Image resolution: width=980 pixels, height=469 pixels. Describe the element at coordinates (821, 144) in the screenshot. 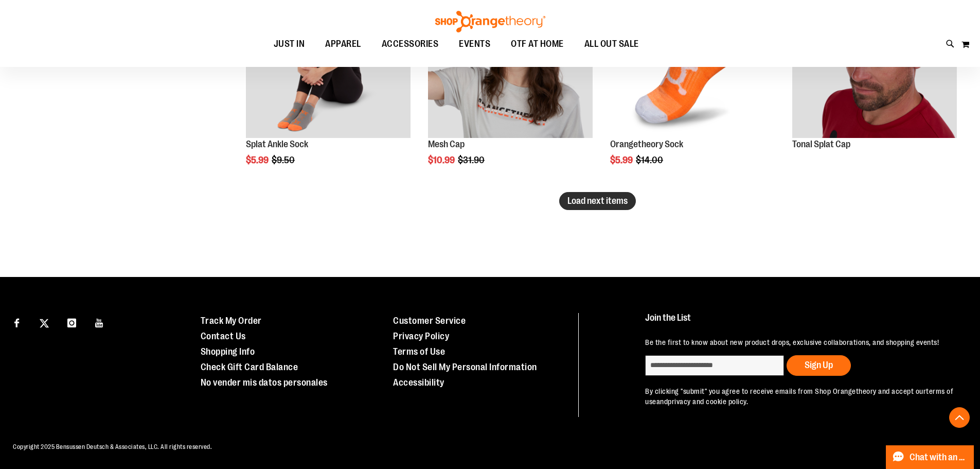

I see `a: Tonal Splat Cap` at that location.